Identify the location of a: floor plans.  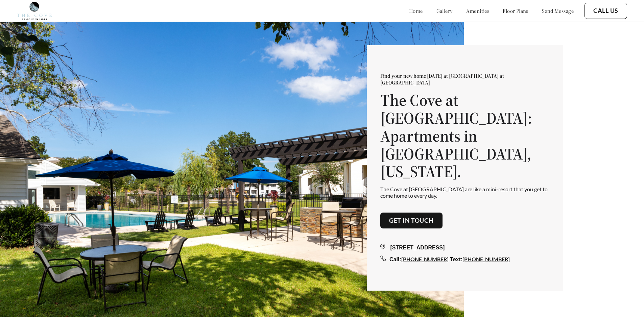
(516, 11).